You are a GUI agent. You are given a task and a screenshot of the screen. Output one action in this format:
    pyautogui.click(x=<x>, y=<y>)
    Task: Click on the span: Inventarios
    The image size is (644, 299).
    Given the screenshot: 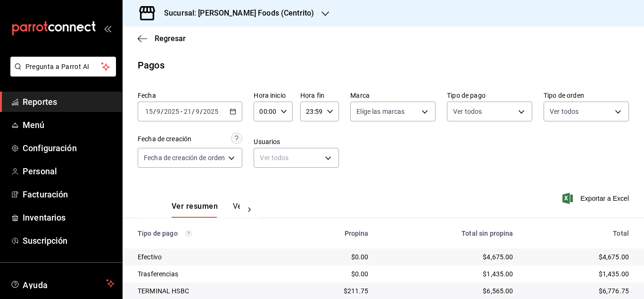 What is the action you would take?
    pyautogui.click(x=68, y=217)
    